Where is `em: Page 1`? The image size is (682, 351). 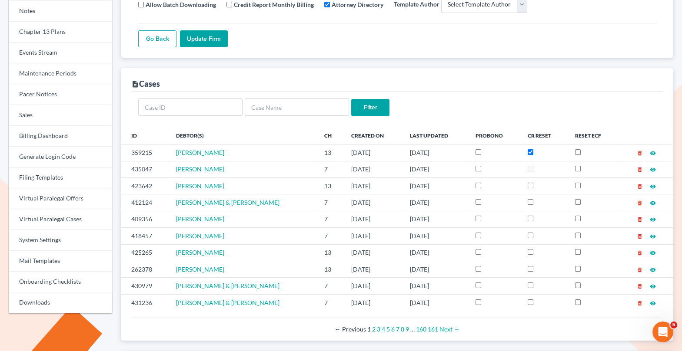 em: Page 1 is located at coordinates (369, 329).